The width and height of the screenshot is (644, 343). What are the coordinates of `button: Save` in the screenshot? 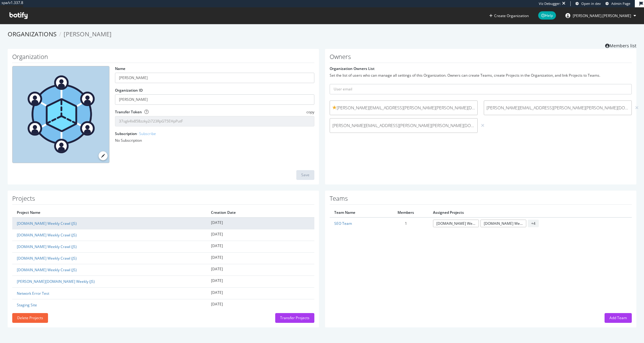 It's located at (305, 175).